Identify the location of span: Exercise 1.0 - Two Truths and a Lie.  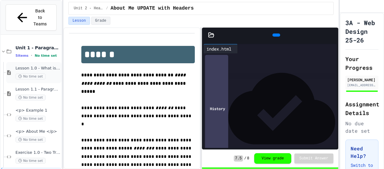
(38, 152).